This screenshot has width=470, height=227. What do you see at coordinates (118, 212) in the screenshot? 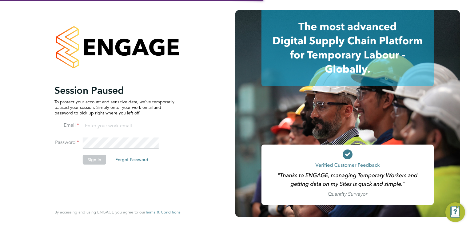
I see `span: By accessing and using ENGAGE you agree to our` at bounding box center [118, 212].